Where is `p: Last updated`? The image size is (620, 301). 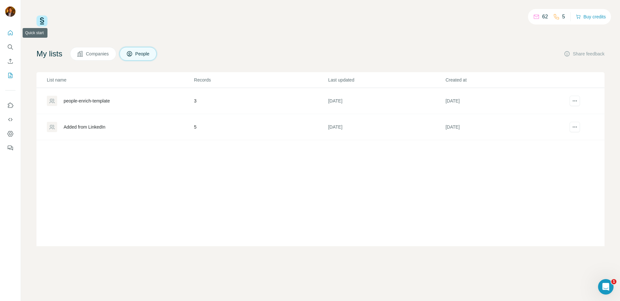
p: Last updated is located at coordinates (386, 80).